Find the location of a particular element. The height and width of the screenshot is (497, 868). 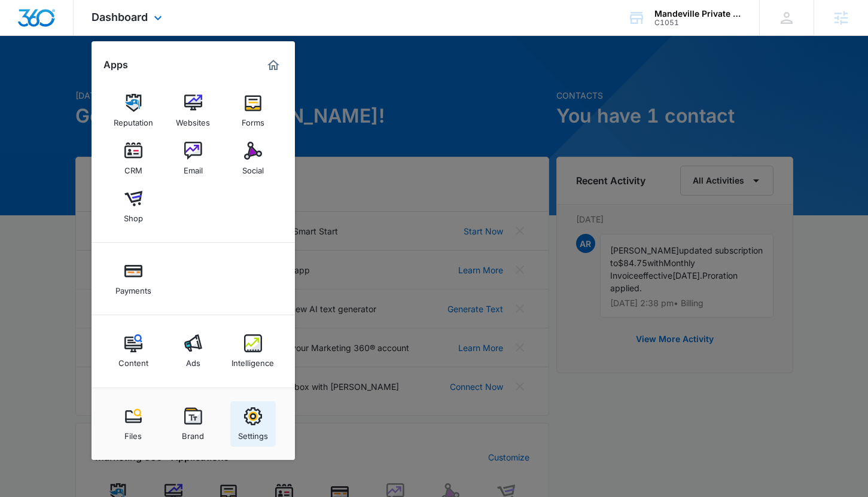

a: Websites is located at coordinates (193, 111).